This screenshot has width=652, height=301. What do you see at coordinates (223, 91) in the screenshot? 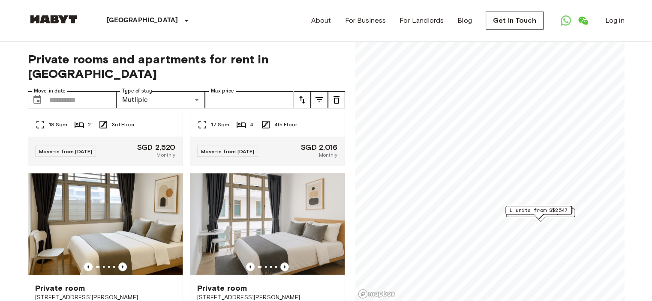
I see `label: Max price` at bounding box center [223, 91].